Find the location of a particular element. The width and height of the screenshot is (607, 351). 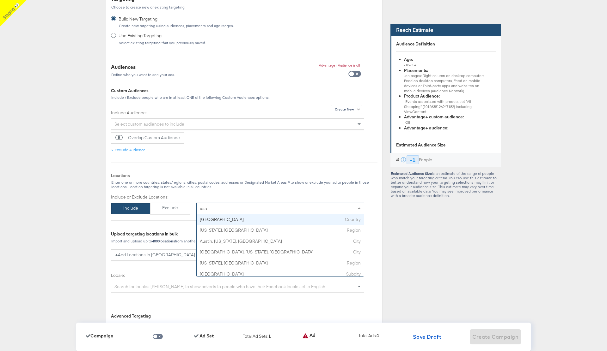

label: Include or Exclude Locations: is located at coordinates (150, 197).